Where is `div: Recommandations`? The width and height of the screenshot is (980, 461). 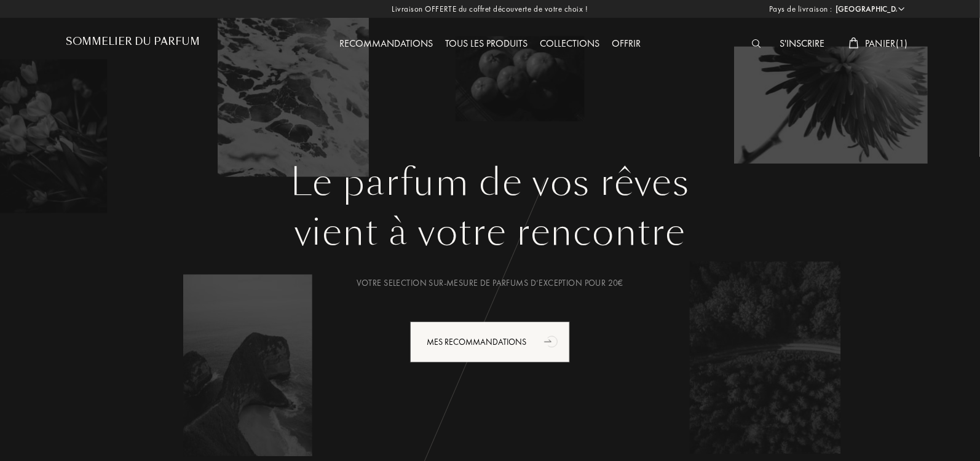 div: Recommandations is located at coordinates (386, 45).